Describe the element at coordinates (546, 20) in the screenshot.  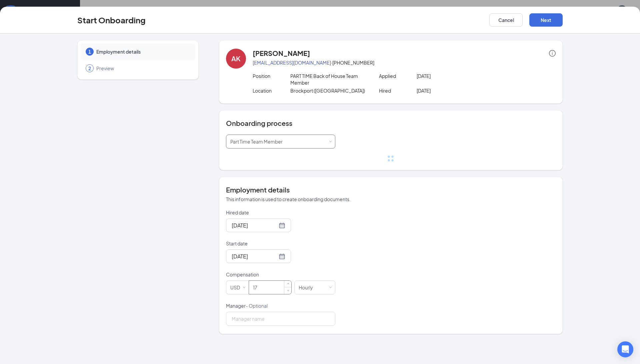
I see `button: Next` at that location.